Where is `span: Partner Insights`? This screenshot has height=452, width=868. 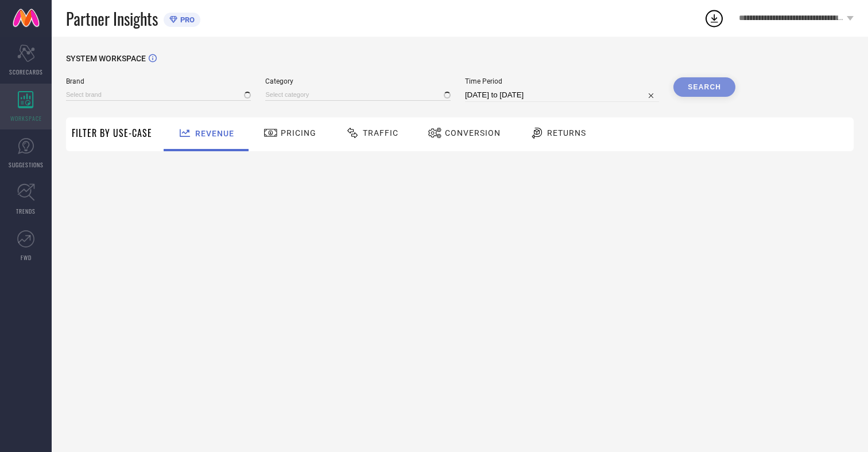 span: Partner Insights is located at coordinates (112, 18).